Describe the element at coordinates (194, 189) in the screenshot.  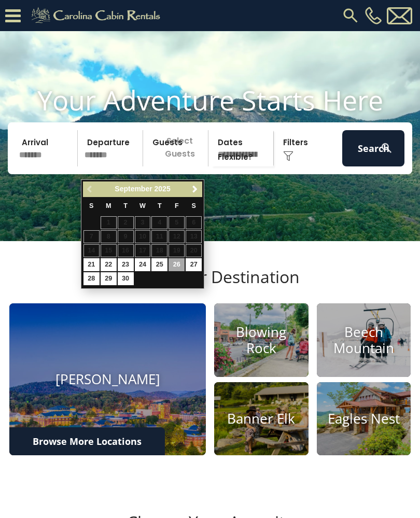
I see `a: Next` at that location.